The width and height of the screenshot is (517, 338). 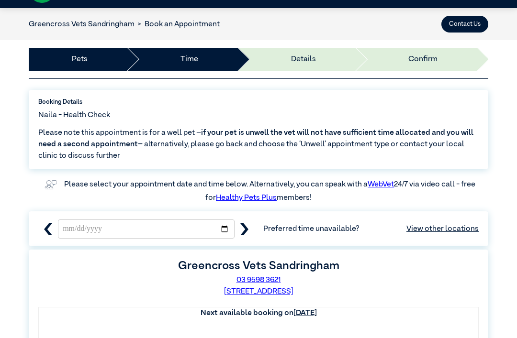 What do you see at coordinates (259, 281) in the screenshot?
I see `a: 03 9598 3621` at bounding box center [259, 281].